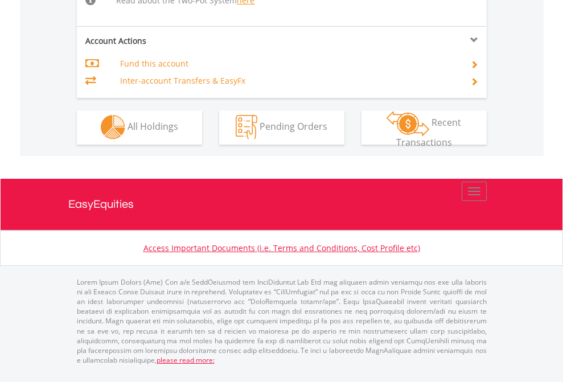 The image size is (563, 382). I want to click on div: EasyEquities, so click(282, 204).